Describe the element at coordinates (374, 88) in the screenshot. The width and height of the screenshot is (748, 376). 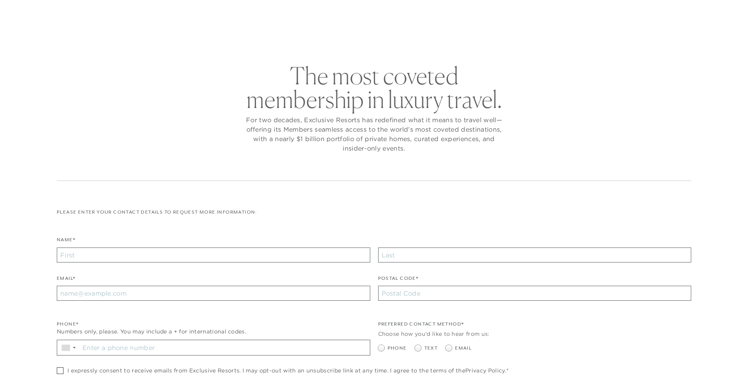
I see `h2: The most coveted membership in luxury travel.` at that location.